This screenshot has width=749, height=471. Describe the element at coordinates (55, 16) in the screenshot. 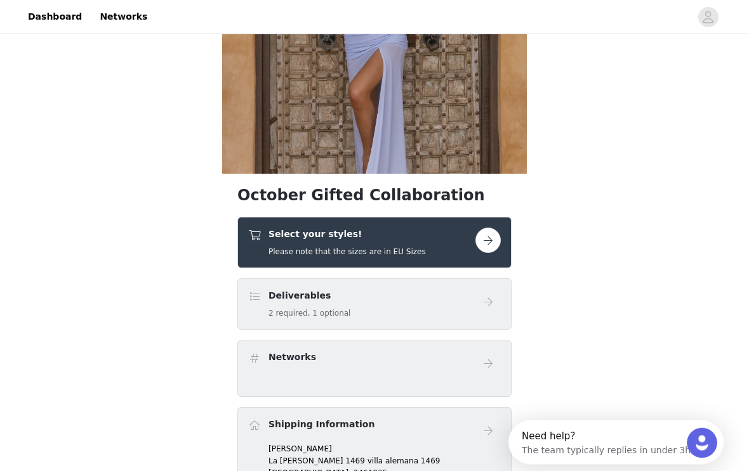

I see `a: Dashboard` at that location.